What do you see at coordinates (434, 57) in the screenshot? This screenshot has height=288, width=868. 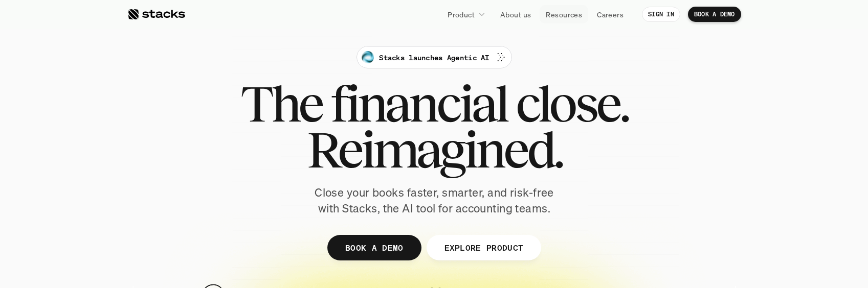 I see `p: Stacks launches Agentic AI` at bounding box center [434, 57].